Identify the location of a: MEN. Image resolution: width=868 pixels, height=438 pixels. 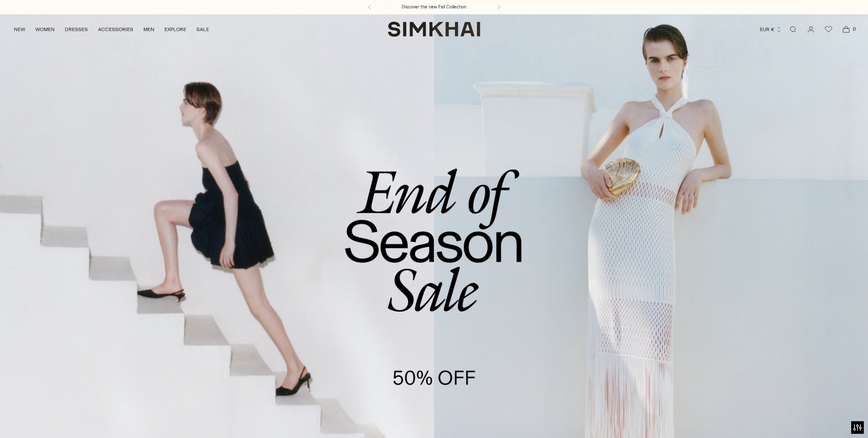
(149, 30).